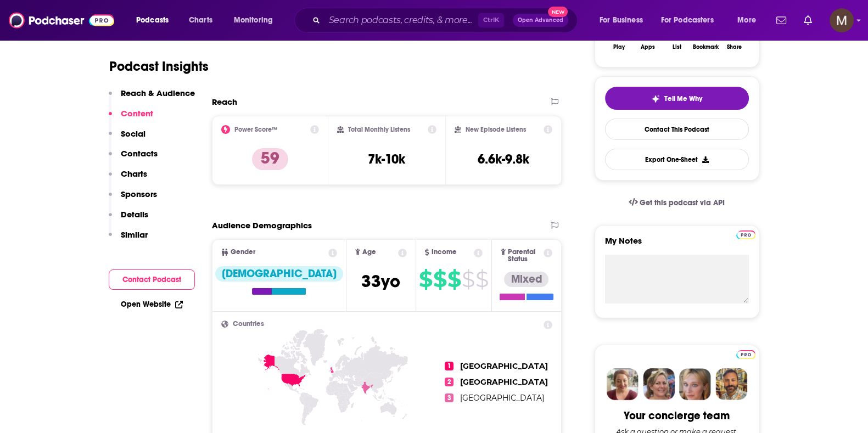  I want to click on span: Charts, so click(200, 20).